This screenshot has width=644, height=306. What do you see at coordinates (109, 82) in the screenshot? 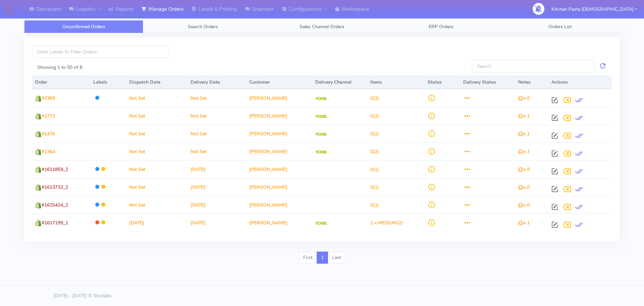
I see `th: Labels` at bounding box center [109, 82].